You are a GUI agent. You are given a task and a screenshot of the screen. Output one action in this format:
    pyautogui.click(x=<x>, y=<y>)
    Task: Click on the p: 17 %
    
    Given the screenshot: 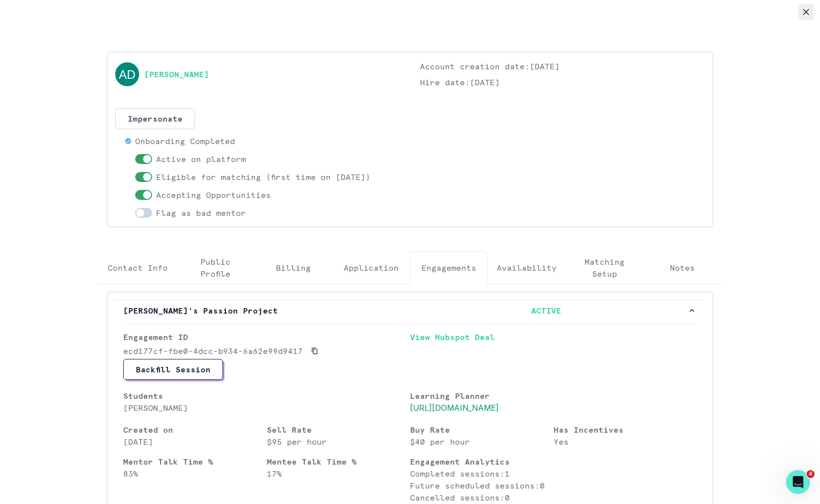 What is the action you would take?
    pyautogui.click(x=339, y=473)
    